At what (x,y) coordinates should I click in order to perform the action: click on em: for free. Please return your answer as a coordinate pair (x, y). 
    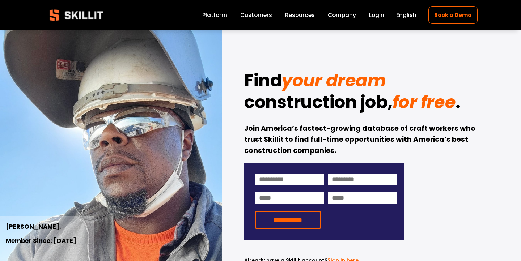
    Looking at the image, I should click on (424, 102).